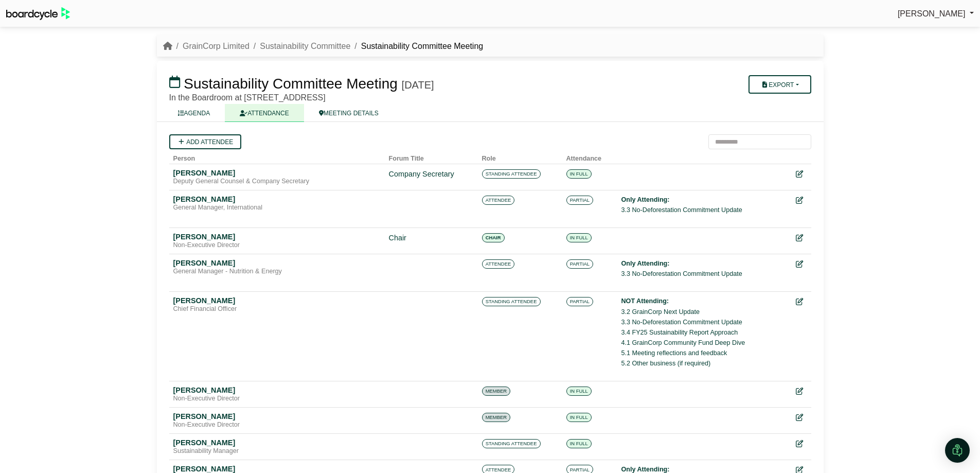 This screenshot has height=473, width=980. I want to click on li: 3.2 GrainCorp Next Update, so click(704, 312).